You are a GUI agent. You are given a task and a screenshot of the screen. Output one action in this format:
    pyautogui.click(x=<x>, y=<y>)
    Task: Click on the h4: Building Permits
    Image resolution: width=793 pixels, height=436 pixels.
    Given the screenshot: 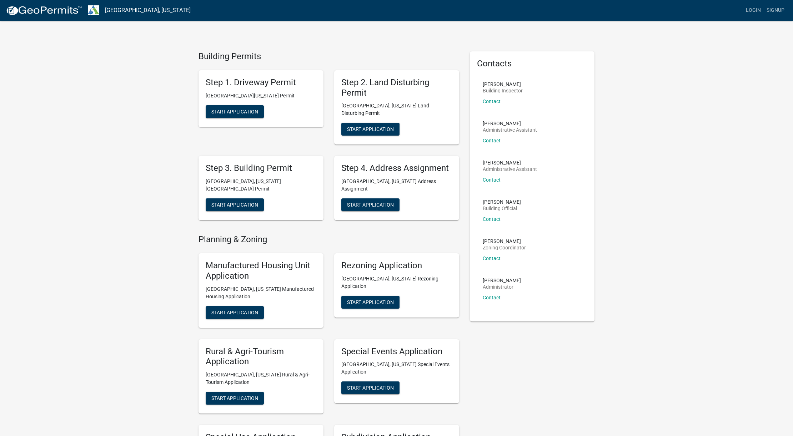 What is the action you would take?
    pyautogui.click(x=329, y=56)
    